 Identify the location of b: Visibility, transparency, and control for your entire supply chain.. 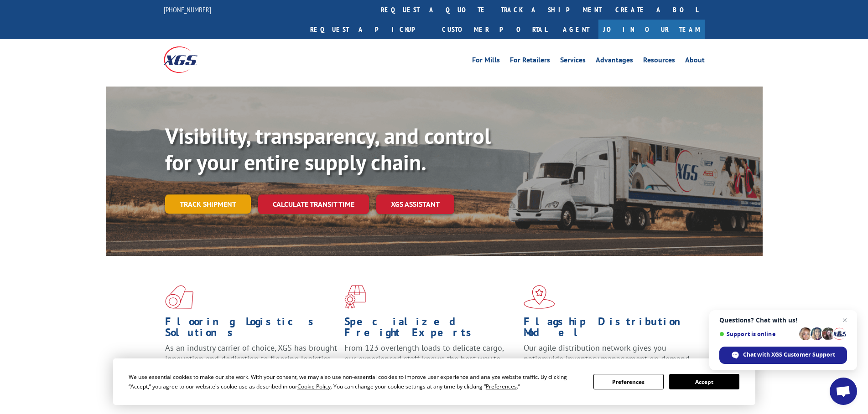
(328, 149).